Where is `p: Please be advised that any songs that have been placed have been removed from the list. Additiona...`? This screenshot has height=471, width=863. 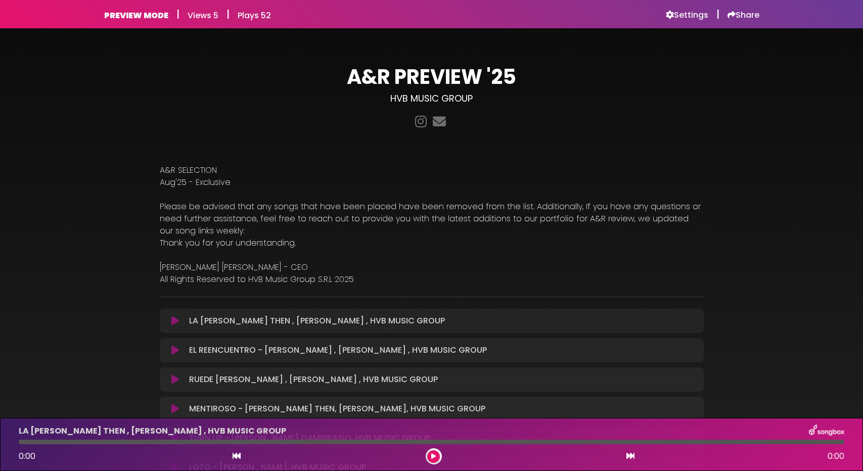
p: Please be advised that any songs that have been placed have been removed from the list. Additiona... is located at coordinates (432, 219).